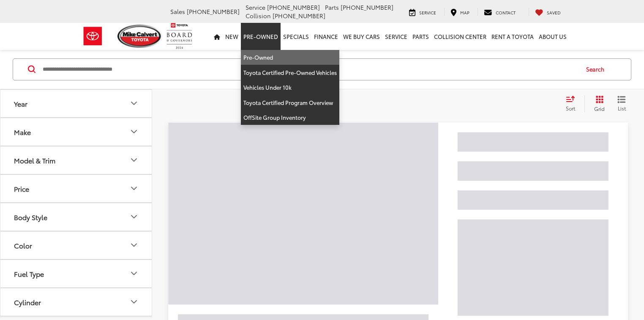 The image size is (644, 320). I want to click on a: Parts, so click(421, 36).